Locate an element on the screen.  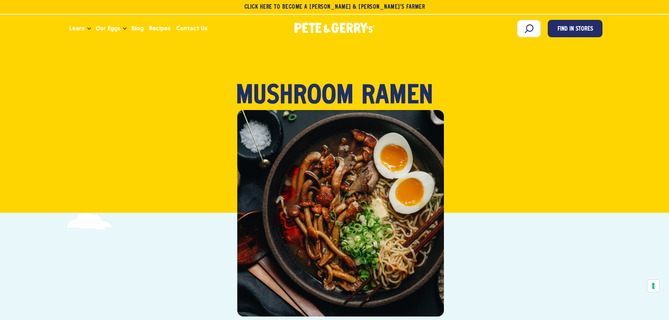
span: Mushroom is located at coordinates (295, 96).